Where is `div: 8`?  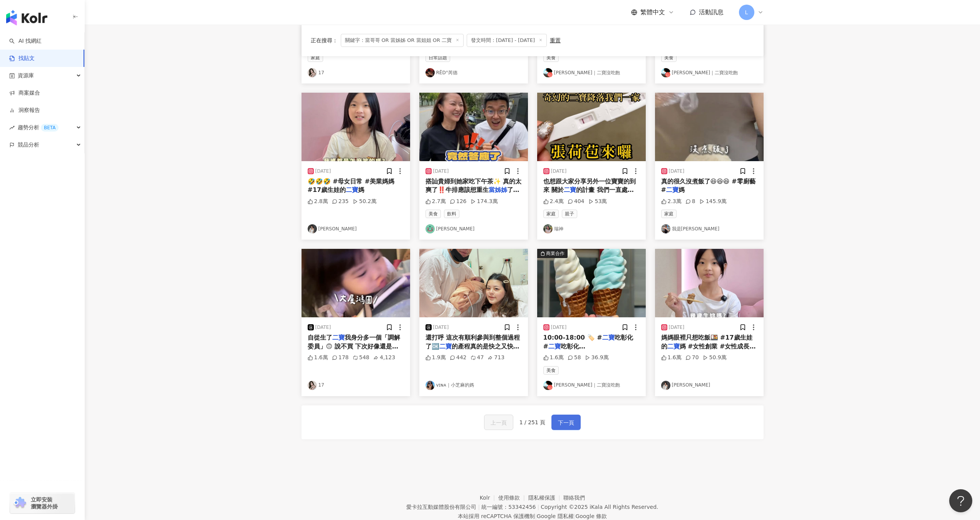
div: 8 is located at coordinates (690, 201).